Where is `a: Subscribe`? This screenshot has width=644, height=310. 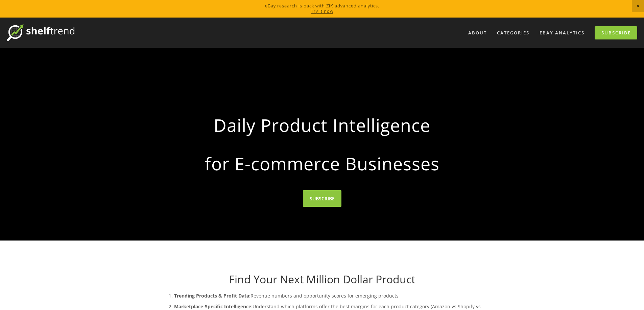
a: Subscribe is located at coordinates (615, 33).